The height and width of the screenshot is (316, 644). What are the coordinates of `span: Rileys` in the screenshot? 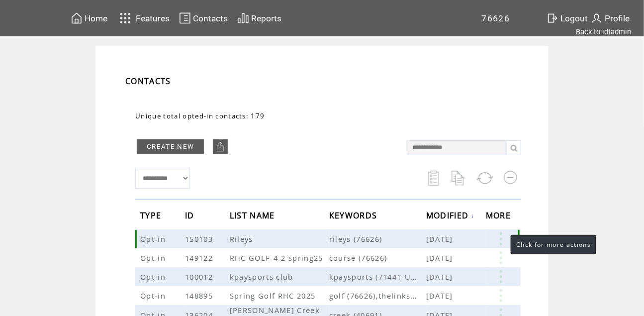 It's located at (243, 239).